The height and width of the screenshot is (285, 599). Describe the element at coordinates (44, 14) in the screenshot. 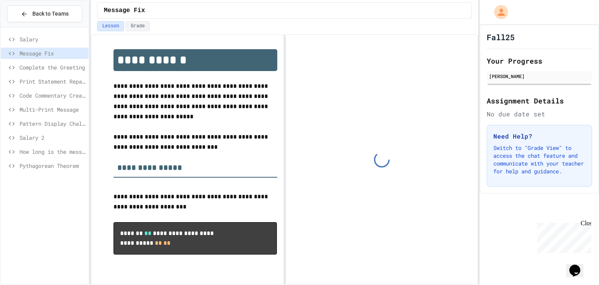

I see `button: Back to Teams` at that location.